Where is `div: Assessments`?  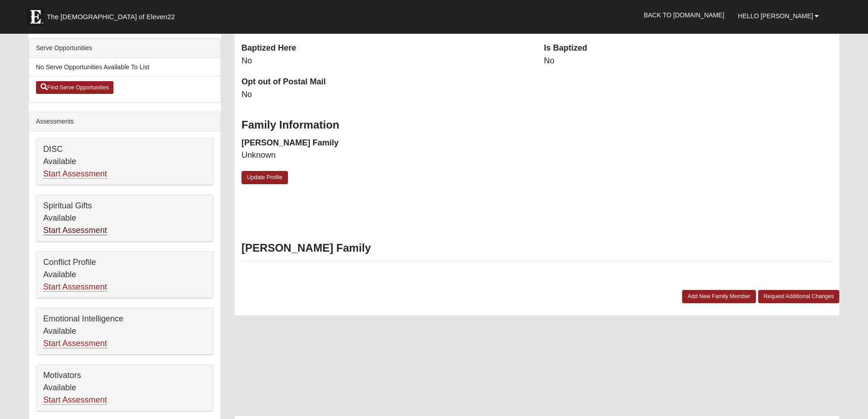 div: Assessments is located at coordinates (125, 122).